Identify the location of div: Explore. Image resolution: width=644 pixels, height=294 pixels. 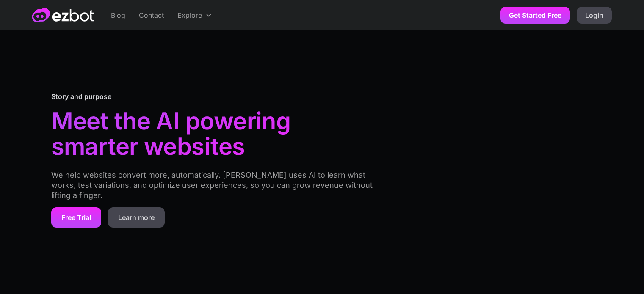
(189, 15).